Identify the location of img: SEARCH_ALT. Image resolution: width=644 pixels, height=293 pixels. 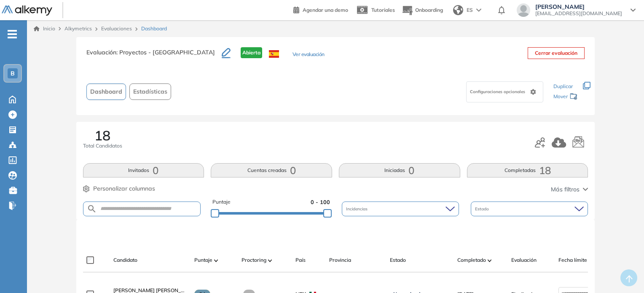
(92, 209).